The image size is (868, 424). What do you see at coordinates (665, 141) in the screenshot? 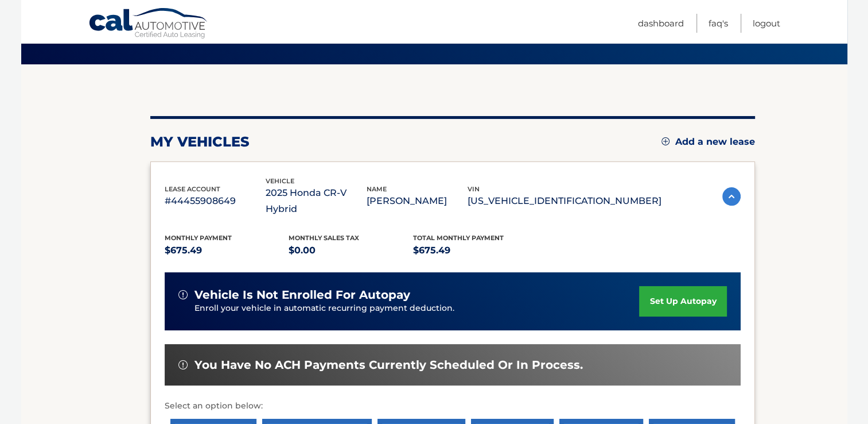
I see `img: add.svg` at bounding box center [665, 141].